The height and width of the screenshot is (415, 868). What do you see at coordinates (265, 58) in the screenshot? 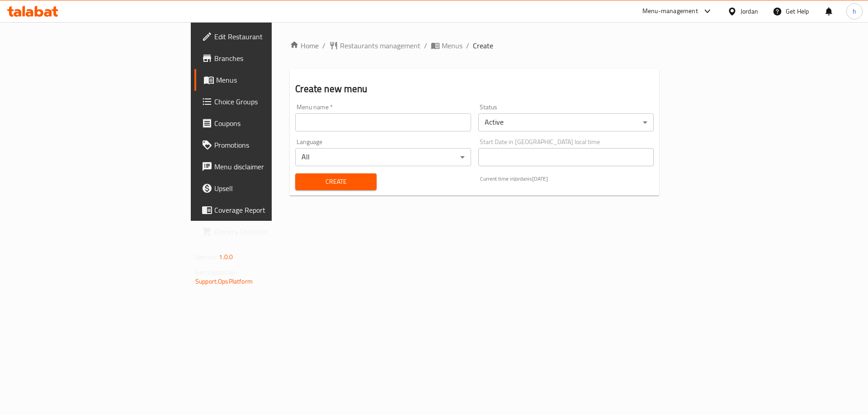
I see `a: Branches` at bounding box center [265, 58].